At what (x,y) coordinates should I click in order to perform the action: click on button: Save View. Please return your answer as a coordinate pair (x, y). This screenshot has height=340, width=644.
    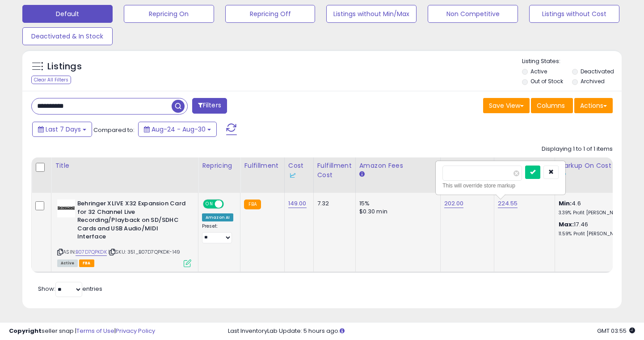
    Looking at the image, I should click on (506, 106).